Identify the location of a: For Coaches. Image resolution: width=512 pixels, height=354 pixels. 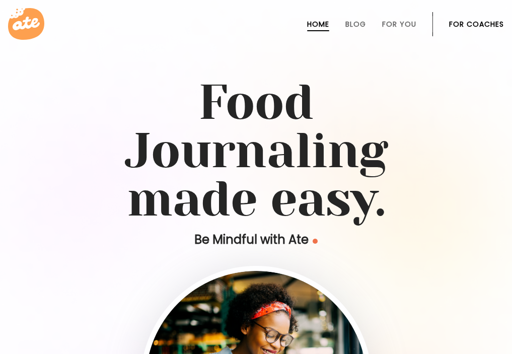
(476, 24).